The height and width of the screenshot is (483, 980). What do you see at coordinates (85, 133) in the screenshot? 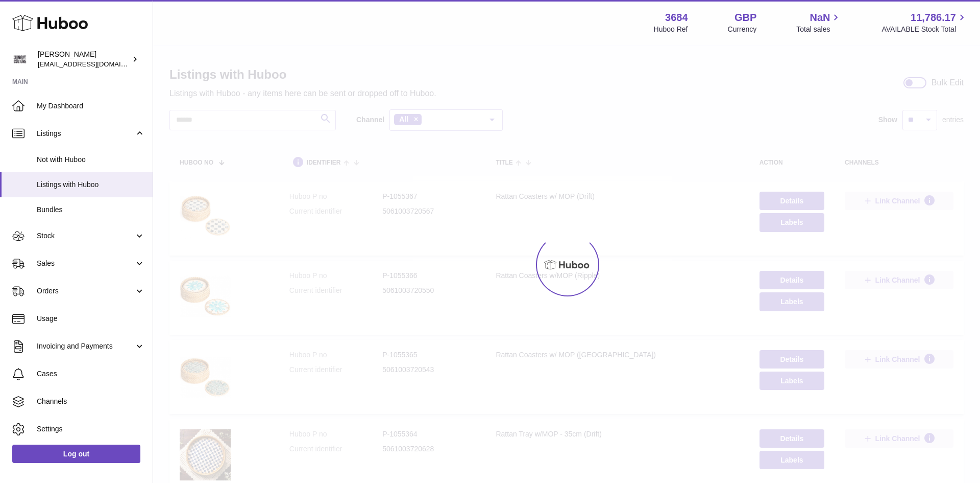
I see `span: Listings` at bounding box center [85, 133].